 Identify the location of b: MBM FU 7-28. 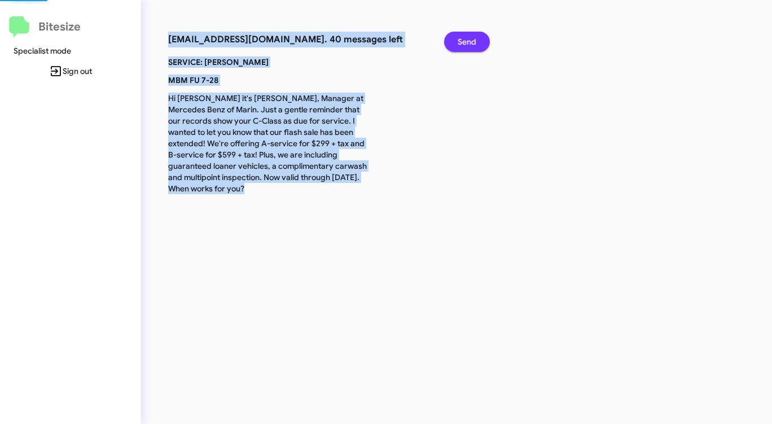
(193, 80).